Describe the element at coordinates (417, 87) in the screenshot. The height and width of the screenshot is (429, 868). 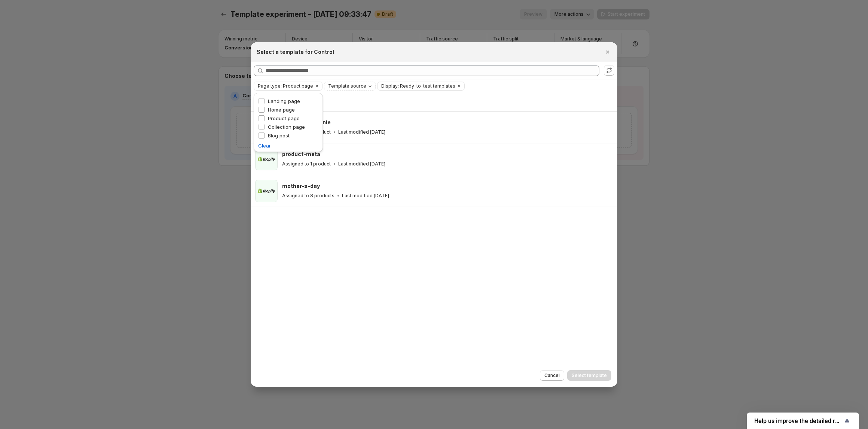
I see `button: Display: Ready-to-test templates` at that location.